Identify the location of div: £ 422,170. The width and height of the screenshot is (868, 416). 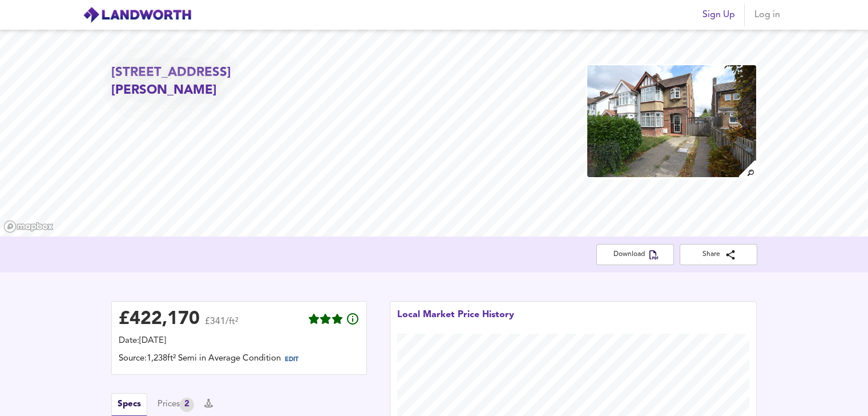
(159, 319).